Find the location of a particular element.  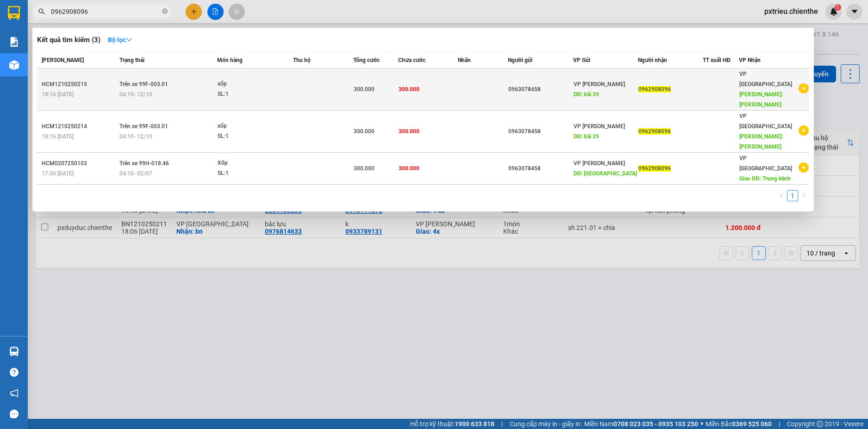

span: right is located at coordinates (803, 196).